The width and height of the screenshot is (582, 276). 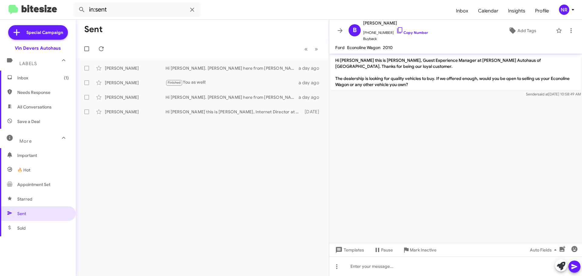 What do you see at coordinates (527, 31) in the screenshot?
I see `span: Add Tags` at bounding box center [527, 31].